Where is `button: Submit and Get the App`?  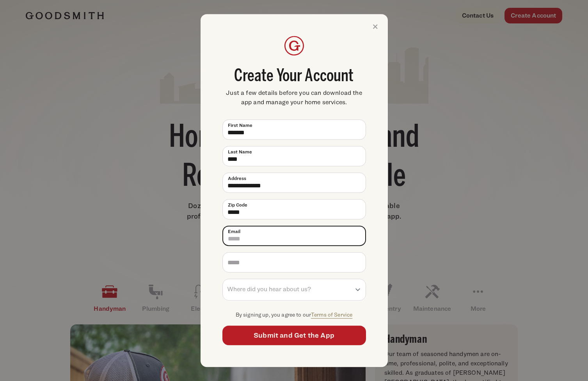 button: Submit and Get the App is located at coordinates (294, 336).